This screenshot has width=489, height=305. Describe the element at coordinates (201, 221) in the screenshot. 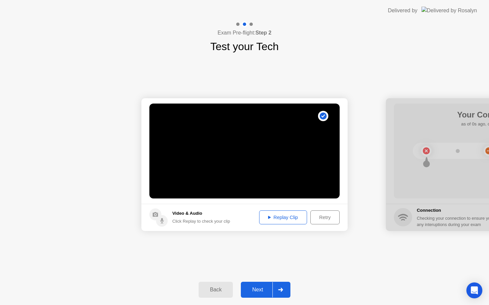

I see `div: Click Replay to check your clip` at that location.